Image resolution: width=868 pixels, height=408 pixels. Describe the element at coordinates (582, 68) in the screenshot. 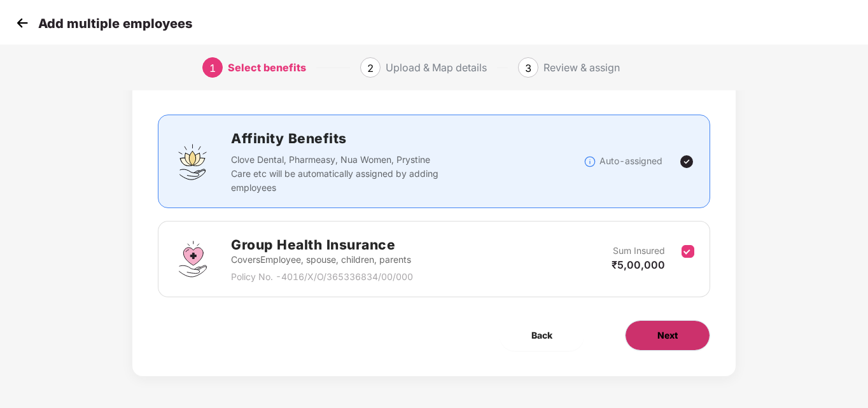

I see `div: Review & assign` at that location.